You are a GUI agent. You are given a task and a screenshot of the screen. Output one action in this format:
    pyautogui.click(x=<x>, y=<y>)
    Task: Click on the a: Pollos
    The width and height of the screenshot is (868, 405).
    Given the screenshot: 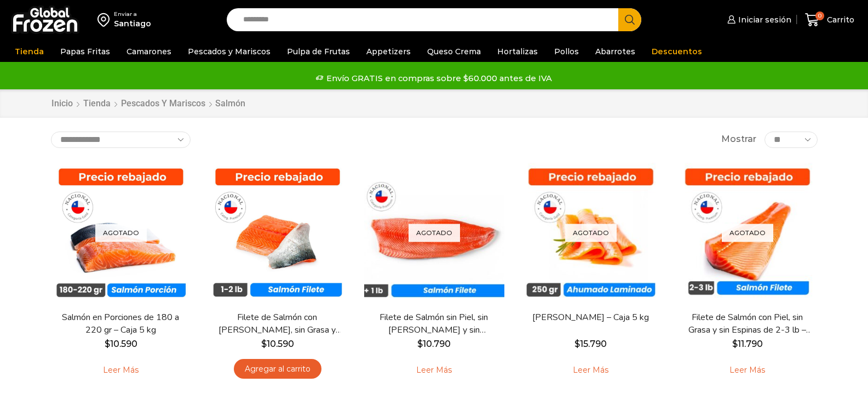 What is the action you would take?
    pyautogui.click(x=566, y=51)
    